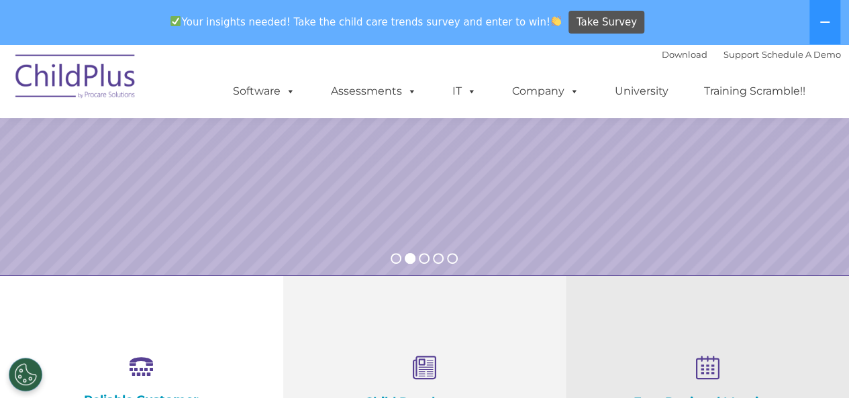 Image resolution: width=849 pixels, height=398 pixels. What do you see at coordinates (546, 91) in the screenshot?
I see `a: Company` at bounding box center [546, 91].